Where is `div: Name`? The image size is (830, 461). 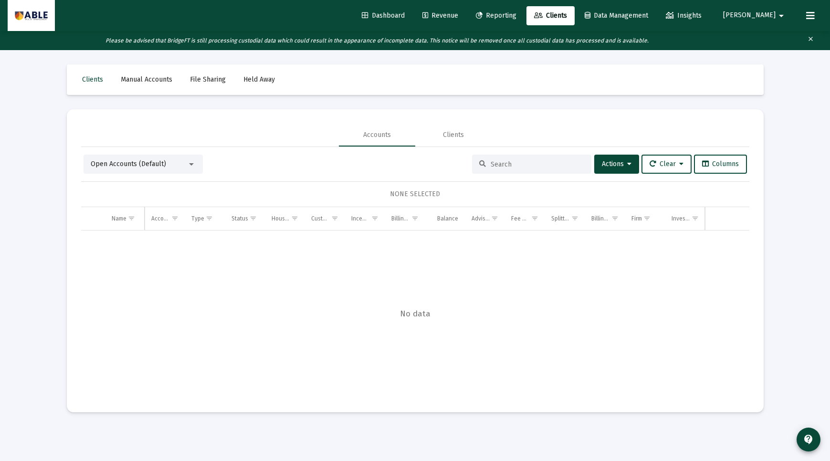 div: Name is located at coordinates (119, 219).